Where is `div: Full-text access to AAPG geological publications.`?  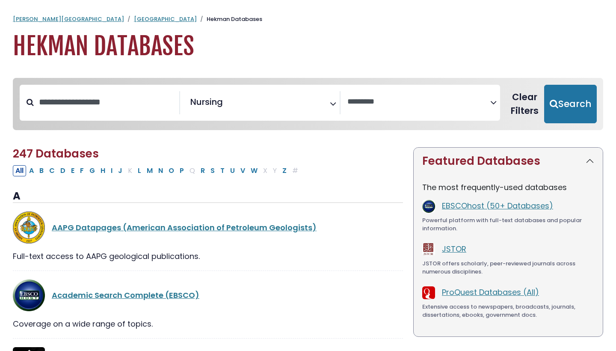 div: Full-text access to AAPG geological publications. is located at coordinates (208, 256).